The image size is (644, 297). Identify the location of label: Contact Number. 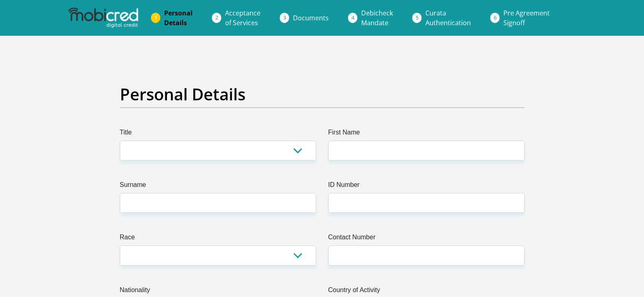
(426, 239).